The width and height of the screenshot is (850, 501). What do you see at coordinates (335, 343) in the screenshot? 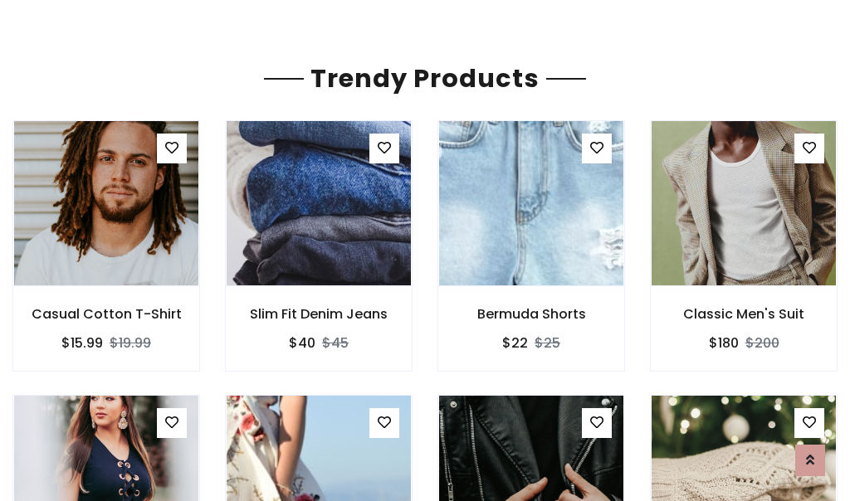
I see `del: $45` at bounding box center [335, 343].